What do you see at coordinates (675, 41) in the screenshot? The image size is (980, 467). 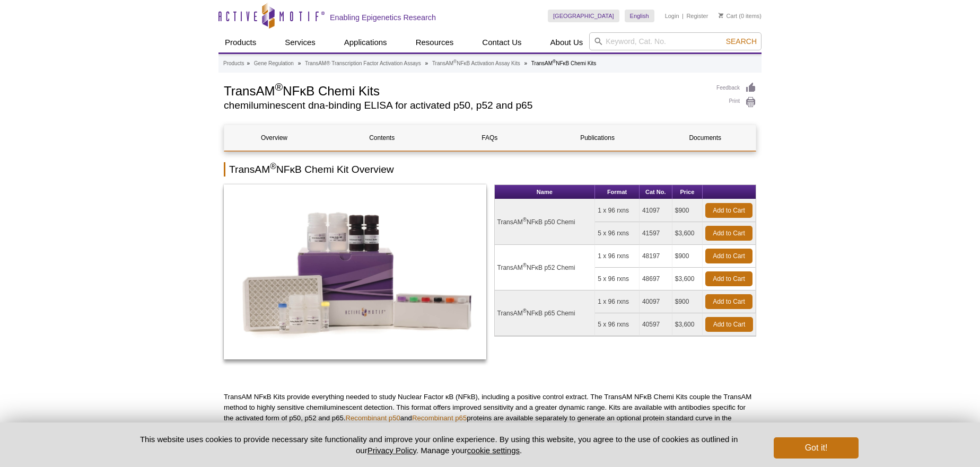 I see `input: Keyword, Cat. No.` at bounding box center [675, 41].